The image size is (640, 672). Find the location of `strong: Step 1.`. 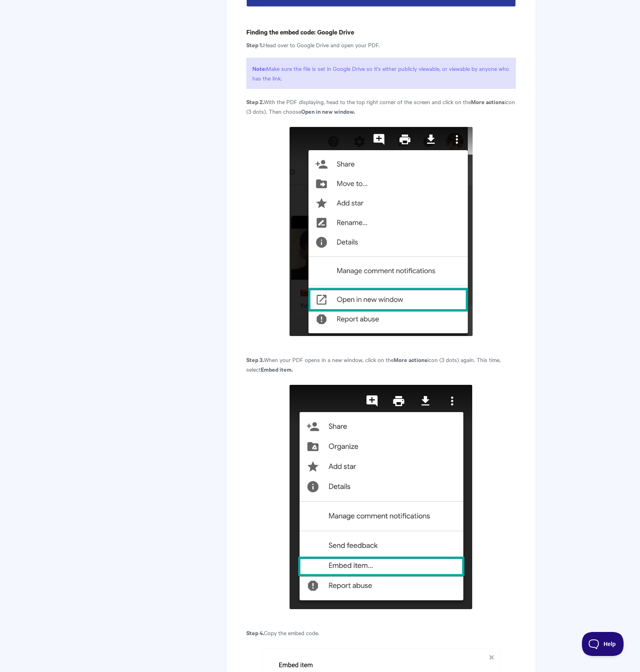

strong: Step 1. is located at coordinates (255, 44).